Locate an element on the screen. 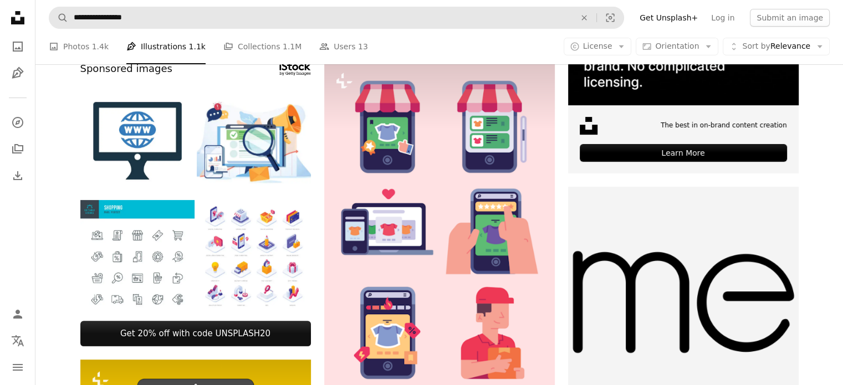 The width and height of the screenshot is (843, 385). button: Visual search is located at coordinates (610, 18).